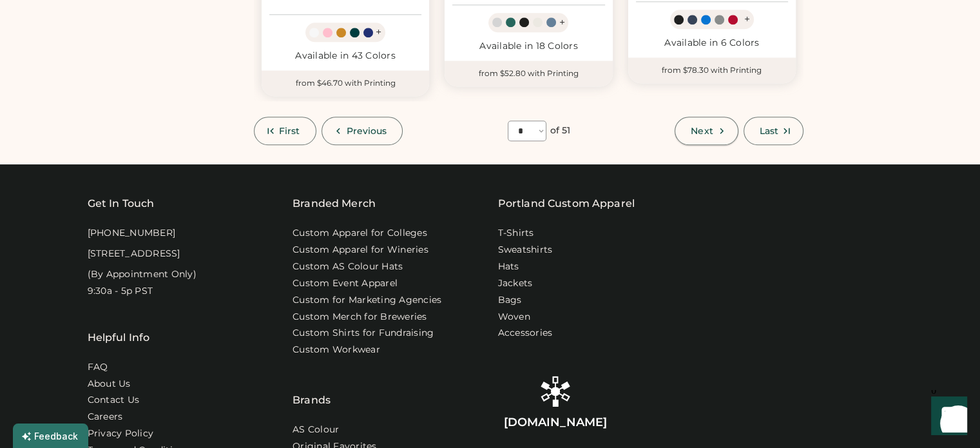 This screenshot has width=980, height=448. What do you see at coordinates (706, 131) in the screenshot?
I see `button: Next` at bounding box center [706, 131].